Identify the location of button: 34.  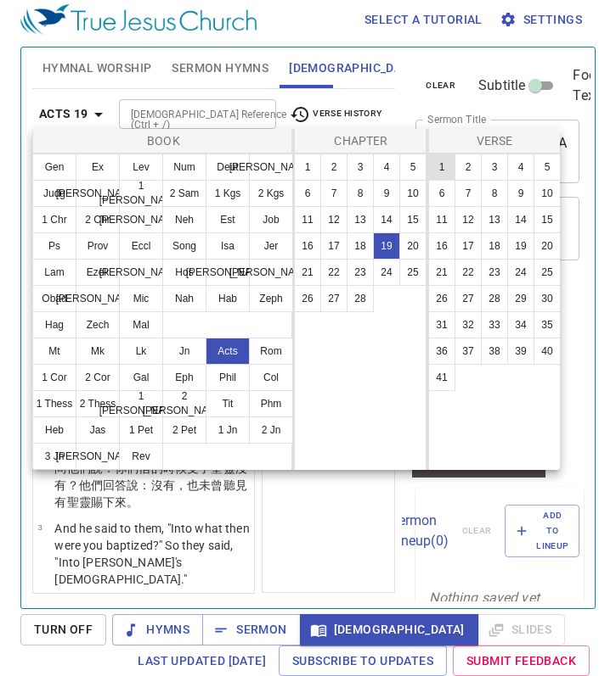
(521, 325).